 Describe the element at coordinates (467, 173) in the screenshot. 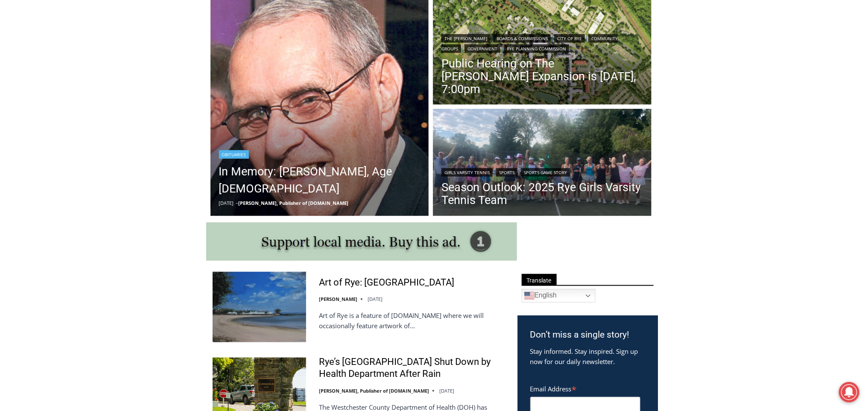

I see `a: Girls Varsity Tennis` at that location.